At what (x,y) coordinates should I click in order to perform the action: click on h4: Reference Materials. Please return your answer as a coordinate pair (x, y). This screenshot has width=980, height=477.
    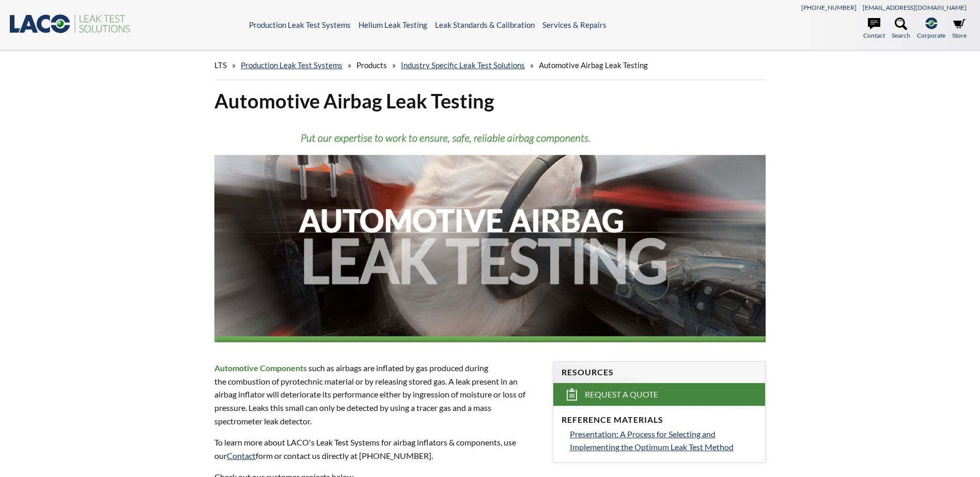
    Looking at the image, I should click on (660, 420).